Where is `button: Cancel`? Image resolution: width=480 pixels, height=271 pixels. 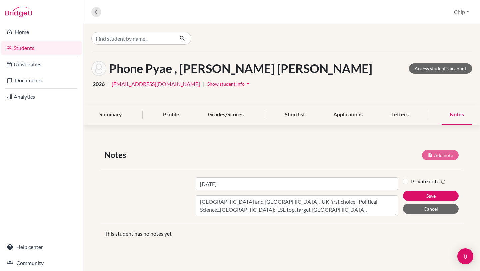
button: Cancel is located at coordinates (431, 208).